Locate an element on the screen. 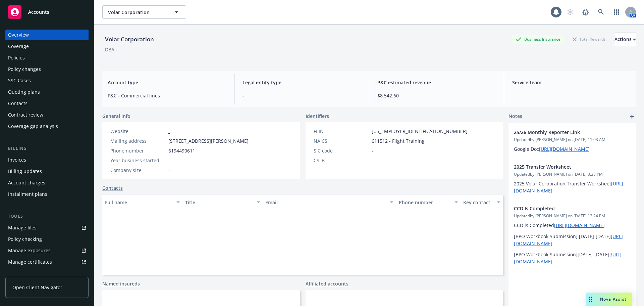 This screenshot has width=644, height=306. div: Manage claims is located at coordinates (25, 274).